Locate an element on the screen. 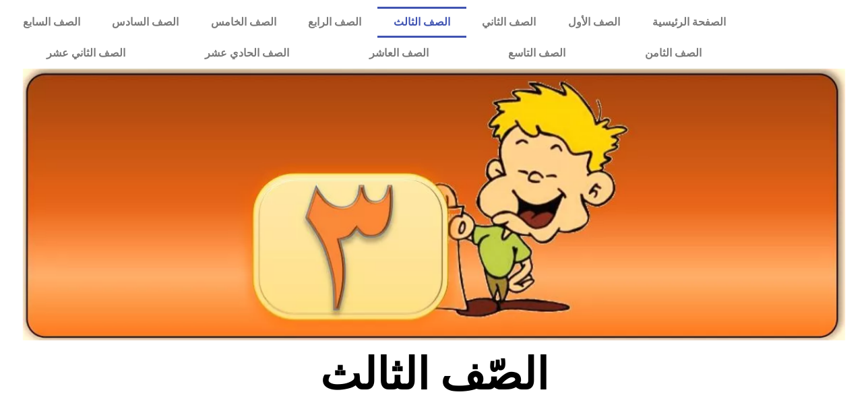 The height and width of the screenshot is (411, 868). a: الصف السادس is located at coordinates (145, 22).